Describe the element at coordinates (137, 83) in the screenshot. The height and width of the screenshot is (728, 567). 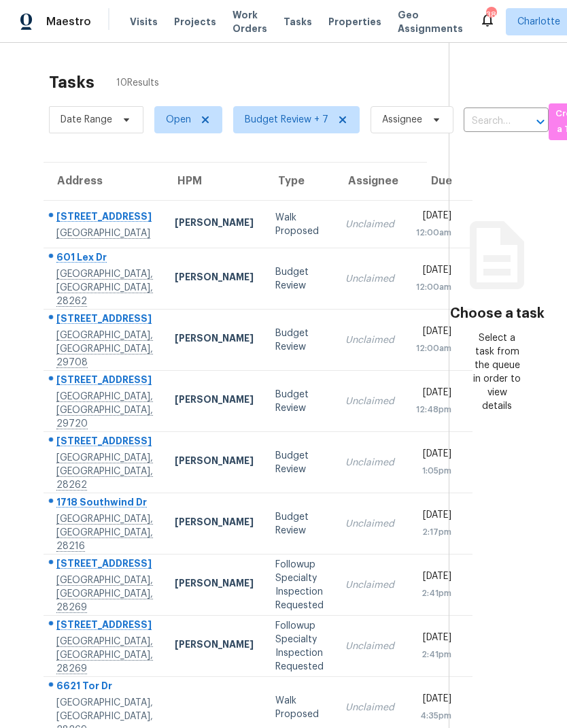
I see `span: 10 Results` at that location.